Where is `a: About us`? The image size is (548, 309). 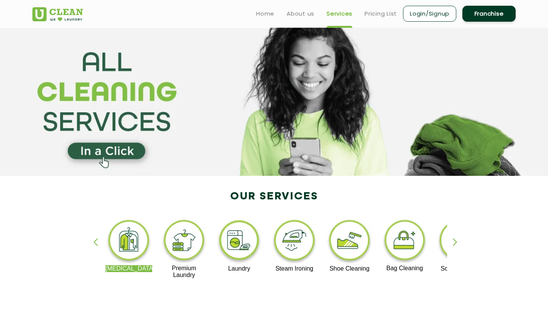
a: About us is located at coordinates (300, 14).